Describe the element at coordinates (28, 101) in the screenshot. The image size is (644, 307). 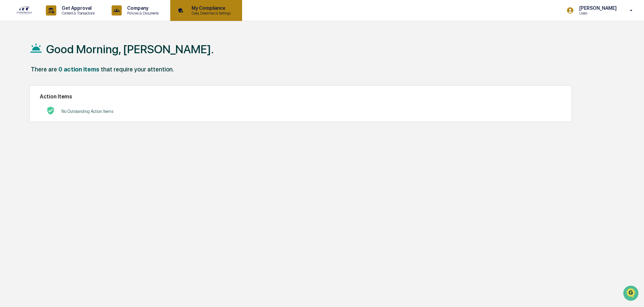
I see `span: Data Lookup` at that location.